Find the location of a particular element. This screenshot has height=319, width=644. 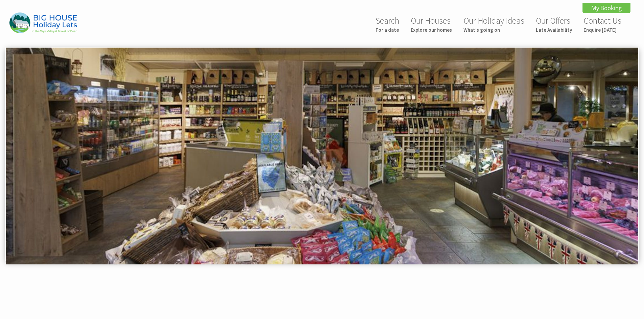

a: Our HousesExplore our homes is located at coordinates (431, 24).